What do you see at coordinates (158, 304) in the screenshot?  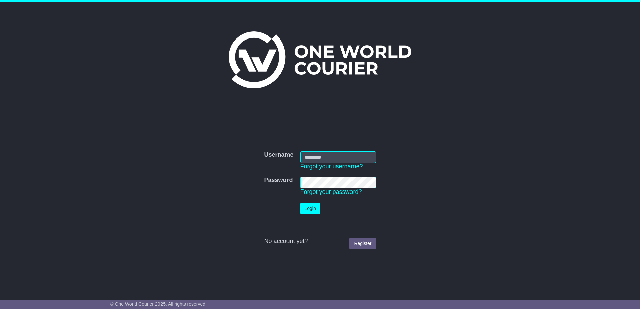 I see `span: © One World Courier 2025. All rights reserved.` at bounding box center [158, 304].